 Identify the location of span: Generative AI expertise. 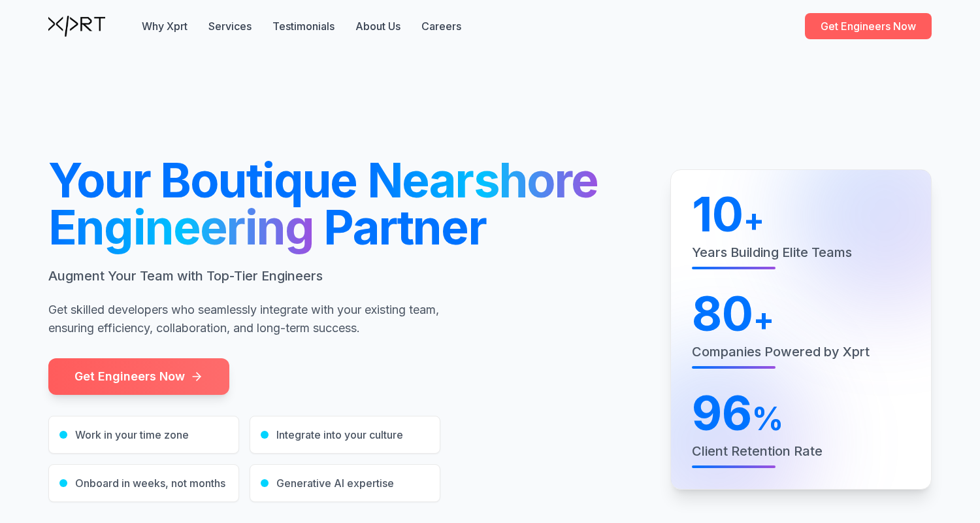
(335, 483).